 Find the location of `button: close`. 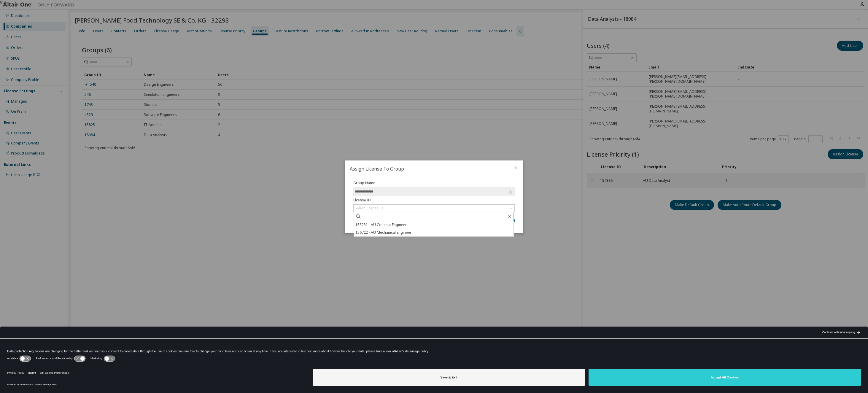

button: close is located at coordinates (516, 168).